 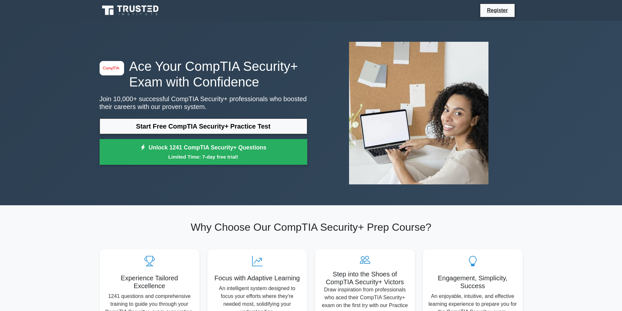 What do you see at coordinates (311, 227) in the screenshot?
I see `h2: Why Choose Our CompTIA Security+ Prep Course?` at bounding box center [311, 227].